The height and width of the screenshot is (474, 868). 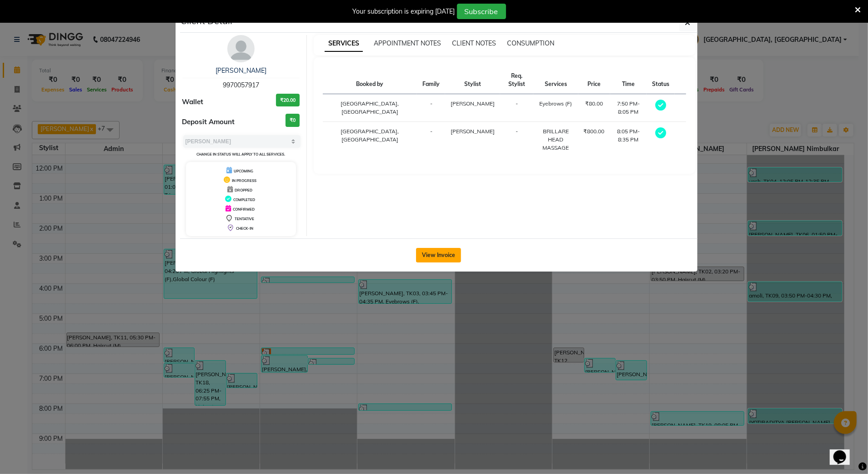 What do you see at coordinates (594, 104) in the screenshot?
I see `div: ₹80.00` at bounding box center [594, 104].